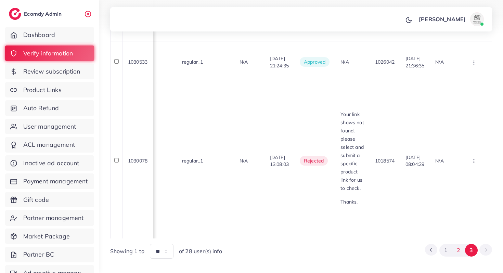 The image size is (503, 273). I want to click on p: Your link shows not found, please select and submit a specific product link for us to check., so click(352, 151).